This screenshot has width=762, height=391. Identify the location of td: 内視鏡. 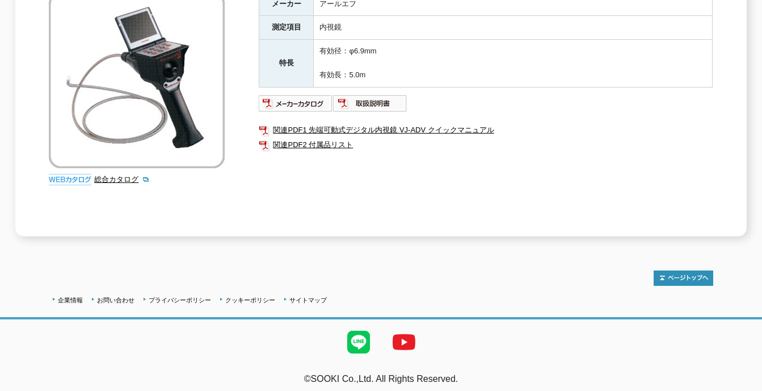
(513, 28).